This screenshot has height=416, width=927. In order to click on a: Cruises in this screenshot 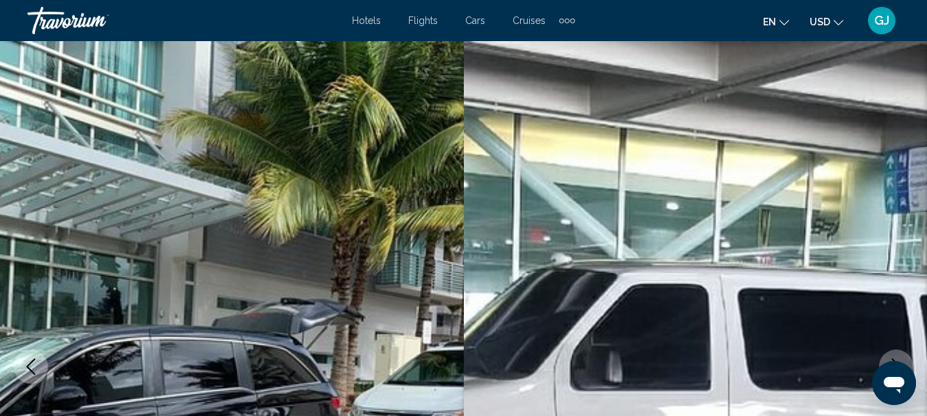, I will do `click(529, 21)`.